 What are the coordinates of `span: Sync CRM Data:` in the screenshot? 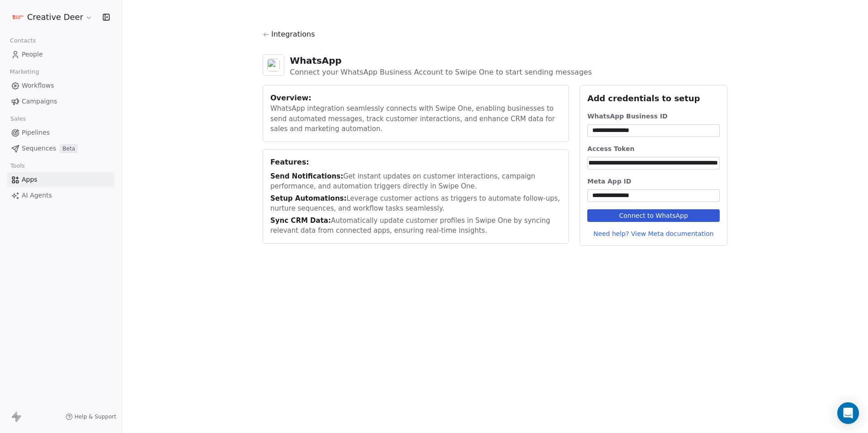 It's located at (301, 221).